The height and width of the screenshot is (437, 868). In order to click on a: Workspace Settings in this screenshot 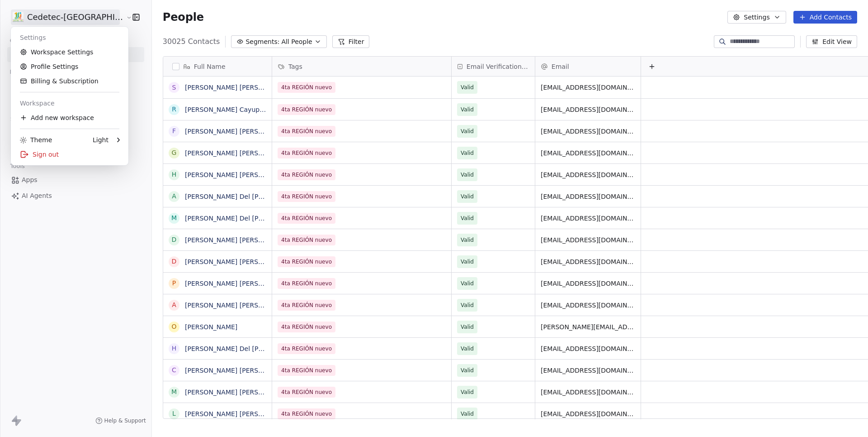, I will do `click(70, 52)`.